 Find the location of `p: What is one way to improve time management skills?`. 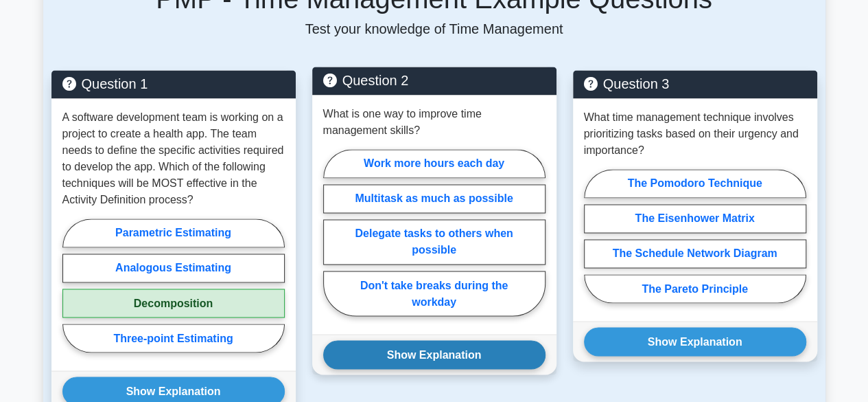

p: What is one way to improve time management skills? is located at coordinates (434, 122).